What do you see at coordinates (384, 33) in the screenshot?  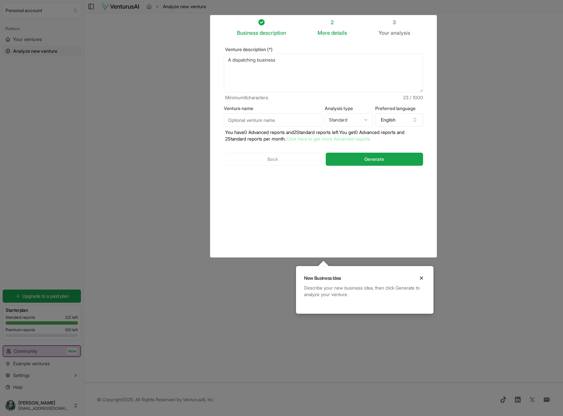 I see `span: Your` at bounding box center [384, 33].